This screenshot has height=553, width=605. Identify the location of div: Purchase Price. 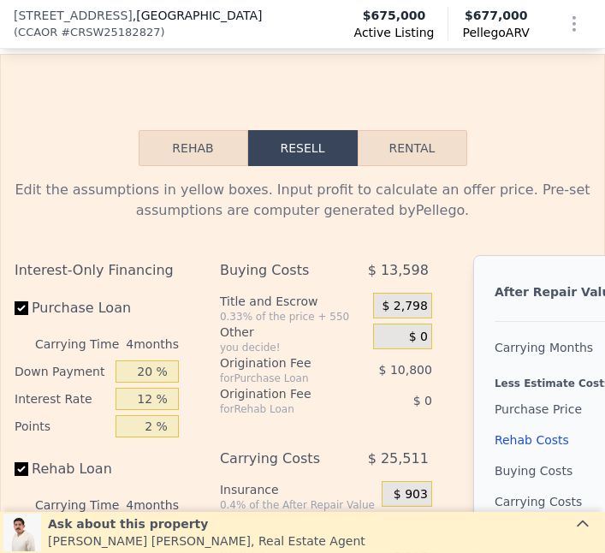
(548, 409).